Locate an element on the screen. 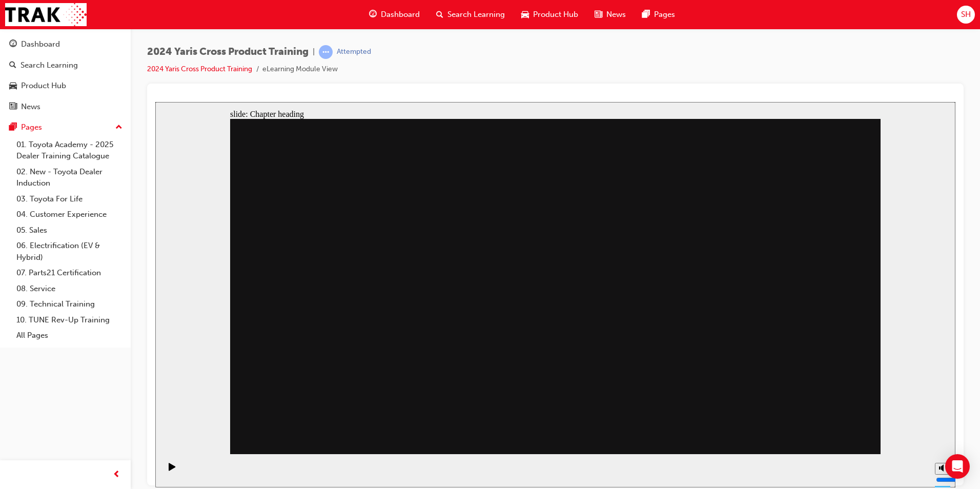 The image size is (980, 489). a: All Pages is located at coordinates (69, 335).